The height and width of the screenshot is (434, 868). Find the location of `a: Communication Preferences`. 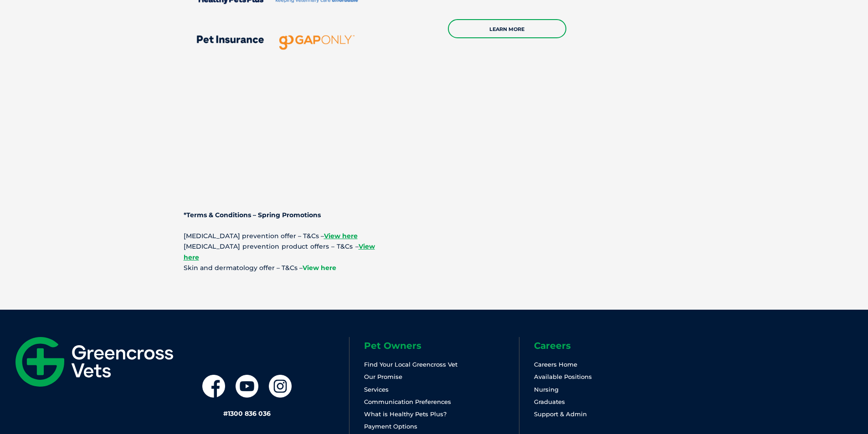

a: Communication Preferences is located at coordinates (407, 402).